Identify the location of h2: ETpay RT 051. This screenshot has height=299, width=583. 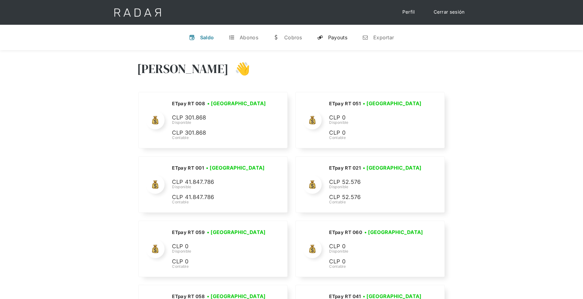
(345, 104).